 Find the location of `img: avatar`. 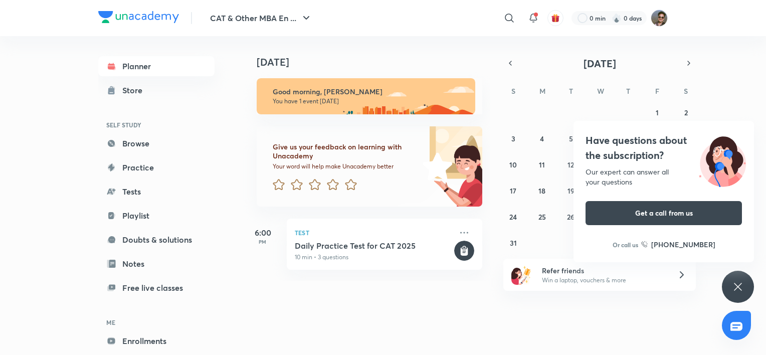

img: avatar is located at coordinates (556, 18).